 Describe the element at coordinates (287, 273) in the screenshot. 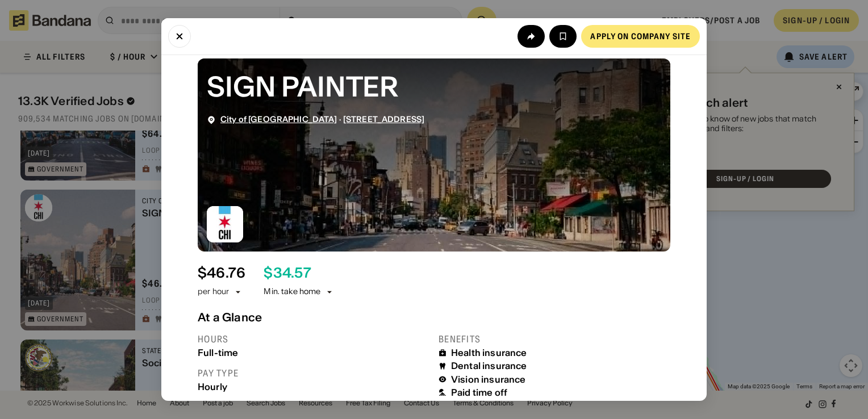

I see `div: $ 34.57` at that location.